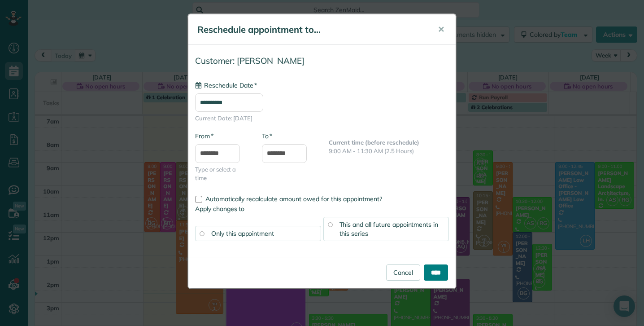 This screenshot has width=644, height=326. What do you see at coordinates (226, 86) in the screenshot?
I see `label: Reschedule Date` at bounding box center [226, 86].